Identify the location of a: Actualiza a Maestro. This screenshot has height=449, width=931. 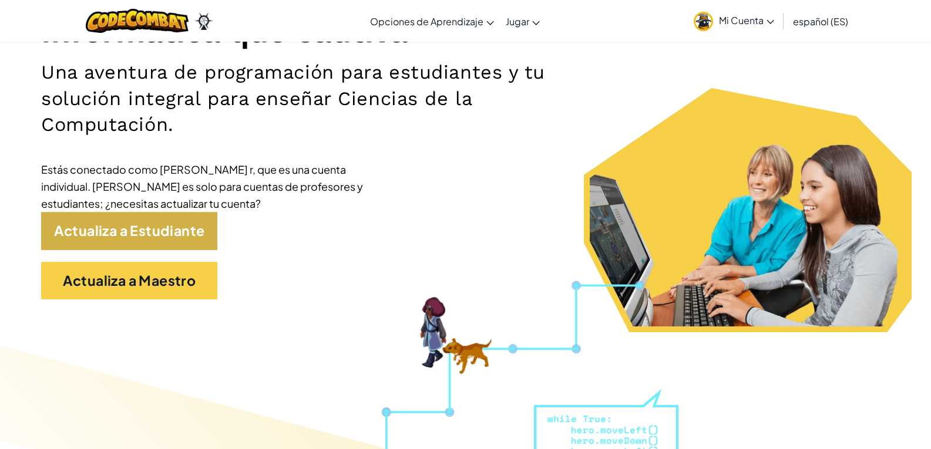
(129, 281).